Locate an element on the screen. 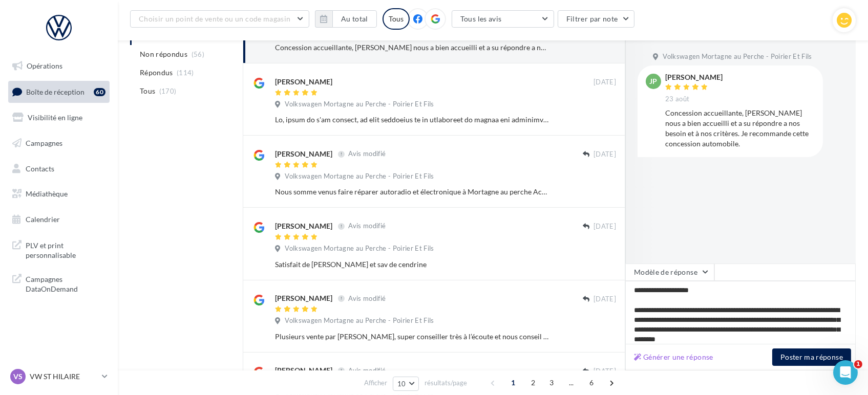  span: 10 is located at coordinates (402, 384).